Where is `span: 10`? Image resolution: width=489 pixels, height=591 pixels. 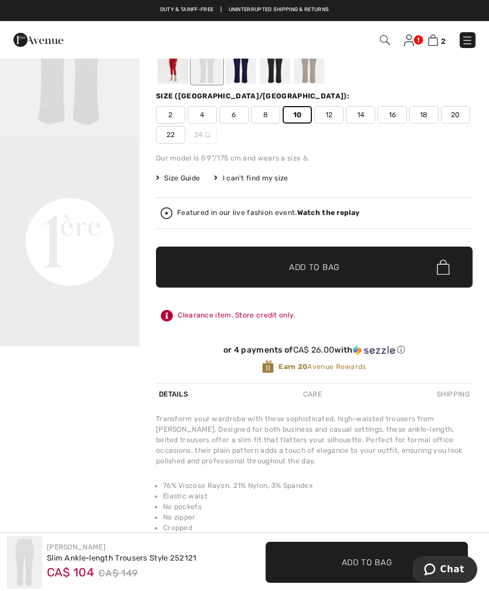
span: 10 is located at coordinates (297, 115).